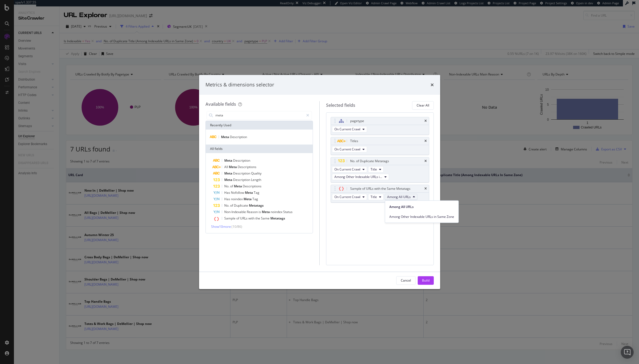 The height and width of the screenshot is (364, 639). What do you see at coordinates (221, 104) in the screenshot?
I see `div: Available fields` at bounding box center [221, 104].